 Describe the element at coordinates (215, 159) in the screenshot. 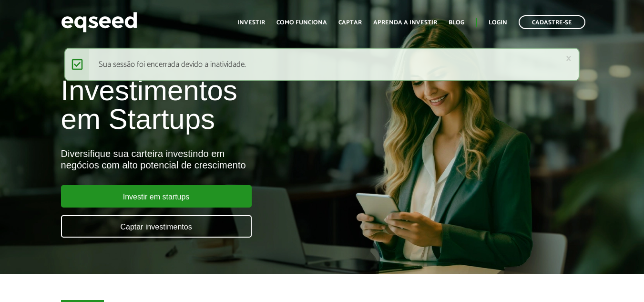

I see `div: Diversifique sua carteira investindo em negócios com alto potencial de crescimento` at that location.